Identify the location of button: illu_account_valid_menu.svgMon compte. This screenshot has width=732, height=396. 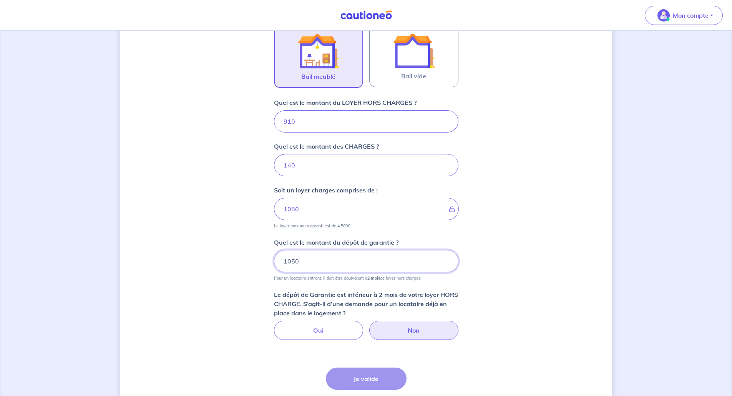
(683, 15).